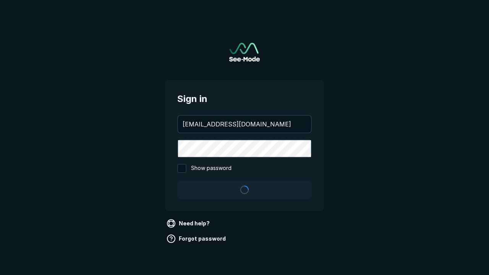 The width and height of the screenshot is (489, 275). Describe the element at coordinates (244, 52) in the screenshot. I see `a: Go to sign in` at that location.